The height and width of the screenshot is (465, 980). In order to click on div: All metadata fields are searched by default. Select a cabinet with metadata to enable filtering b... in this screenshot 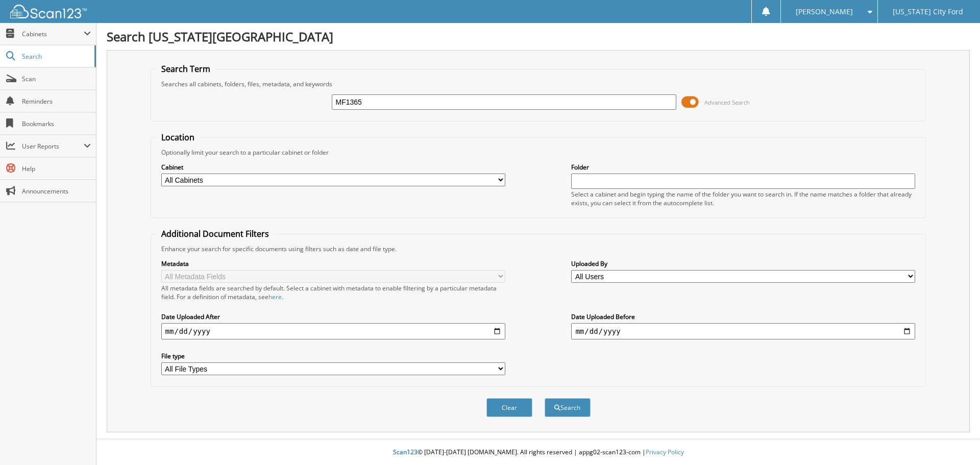, I will do `click(334, 292)`.